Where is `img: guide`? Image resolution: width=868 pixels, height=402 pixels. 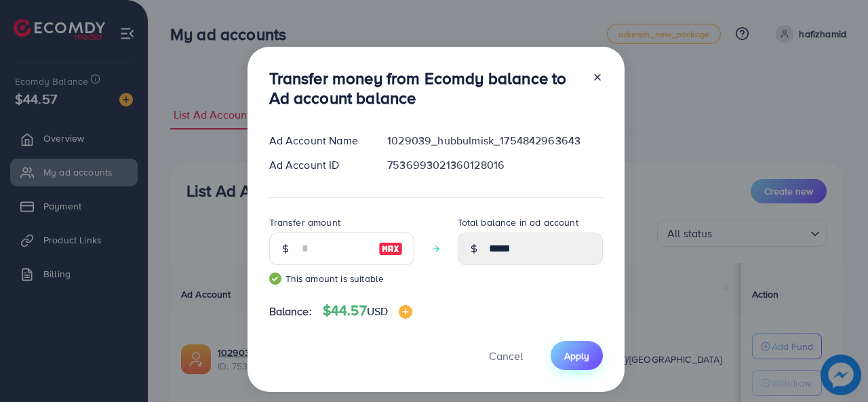 img: guide is located at coordinates (275, 279).